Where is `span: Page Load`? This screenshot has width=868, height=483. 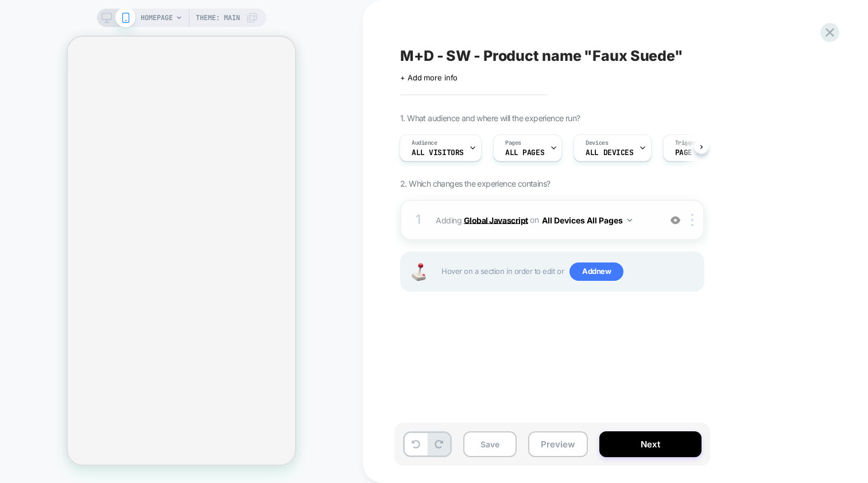 span: Page Load is located at coordinates (695, 153).